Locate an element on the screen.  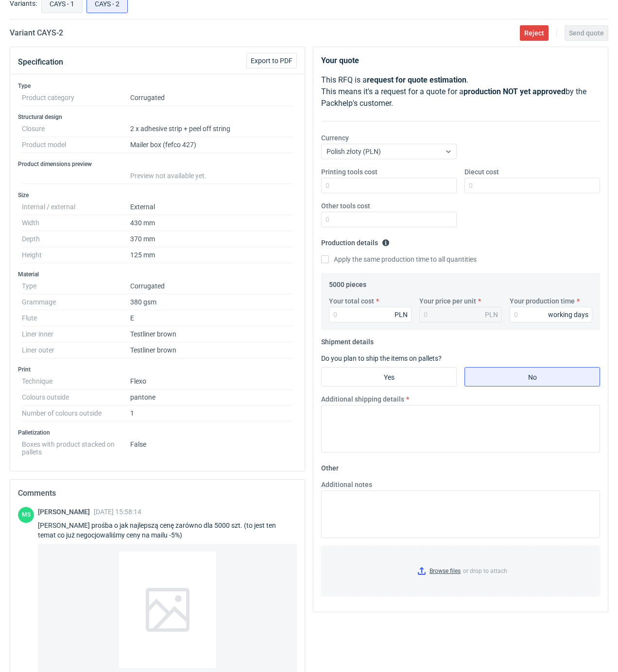
span: Preview not available yet. is located at coordinates (168, 176).